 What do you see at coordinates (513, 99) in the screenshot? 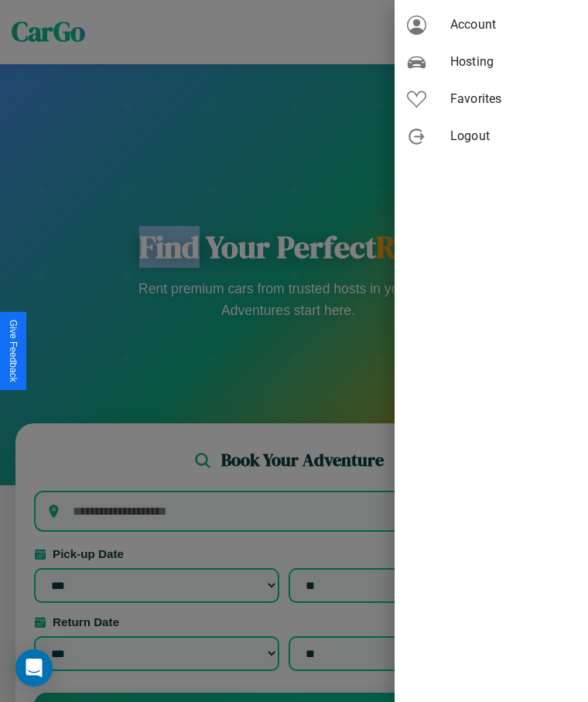
I see `span: Favorites` at bounding box center [513, 99].